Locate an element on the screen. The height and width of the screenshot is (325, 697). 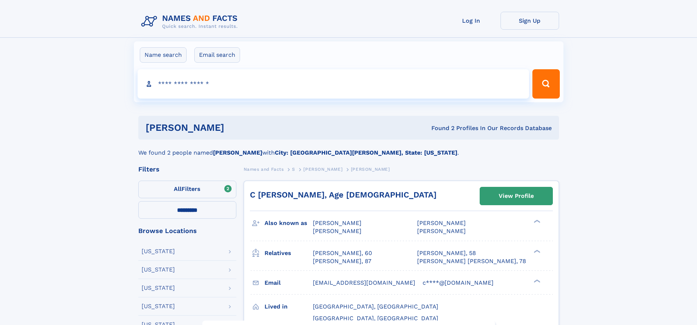
label: Name search is located at coordinates (163, 55).